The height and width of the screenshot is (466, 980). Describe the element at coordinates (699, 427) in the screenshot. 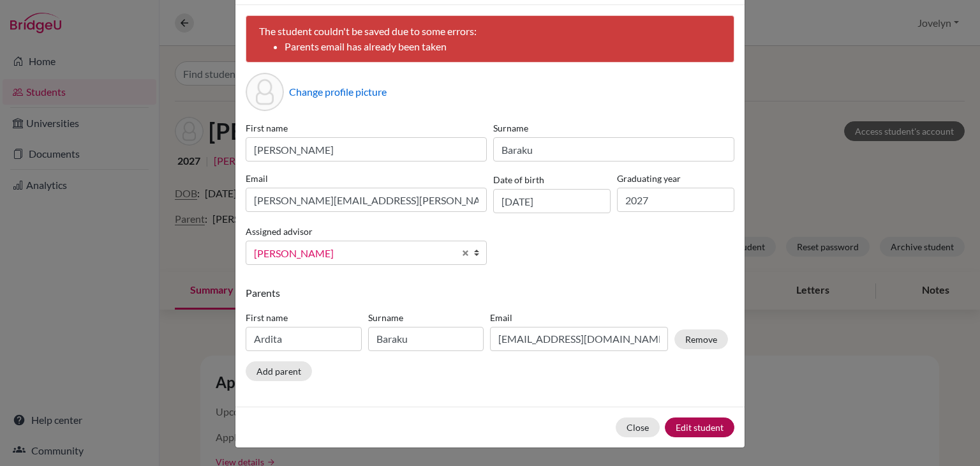

I see `button: Edit student` at that location.